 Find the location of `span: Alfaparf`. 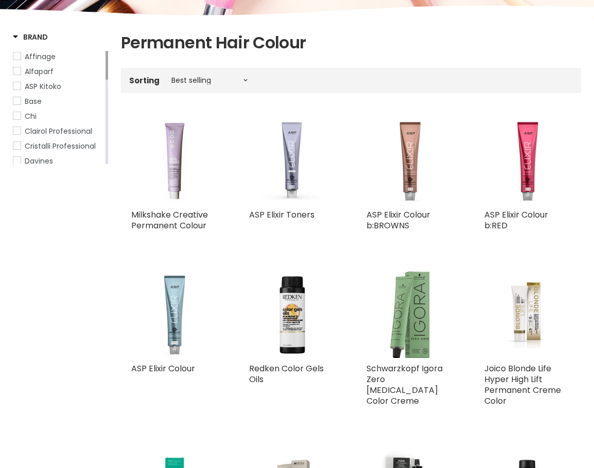

span: Alfaparf is located at coordinates (39, 72).